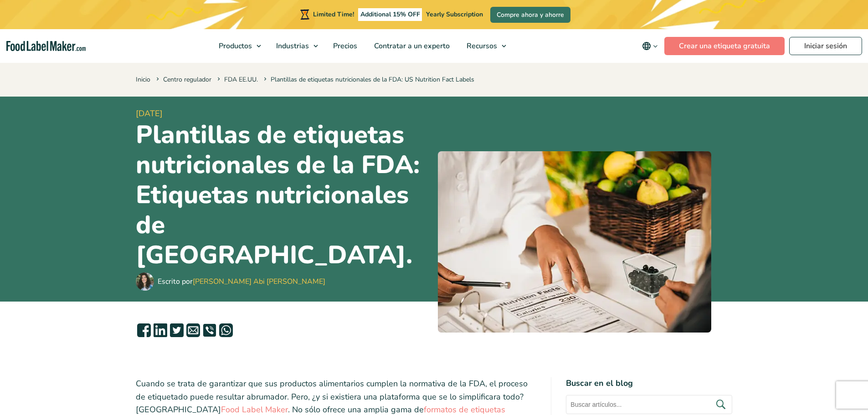 The image size is (868, 415). I want to click on a: Inicio, so click(144, 80).